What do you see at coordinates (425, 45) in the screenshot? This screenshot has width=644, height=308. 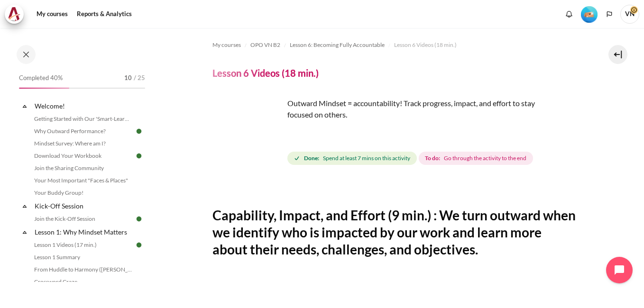 I see `a: Lesson 6 Videos (18 min.)` at bounding box center [425, 45].